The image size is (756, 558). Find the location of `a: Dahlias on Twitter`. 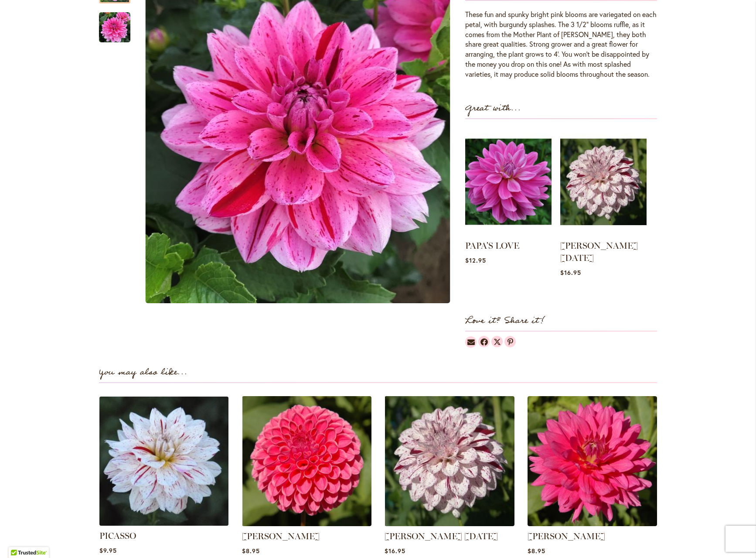

a: Dahlias on Twitter is located at coordinates (497, 341).